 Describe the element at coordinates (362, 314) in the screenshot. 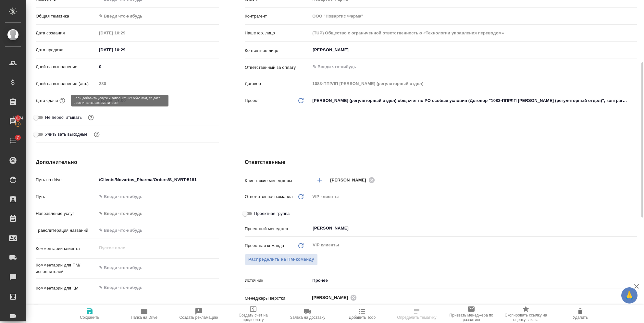

I see `button: Добавить Todo` at that location.